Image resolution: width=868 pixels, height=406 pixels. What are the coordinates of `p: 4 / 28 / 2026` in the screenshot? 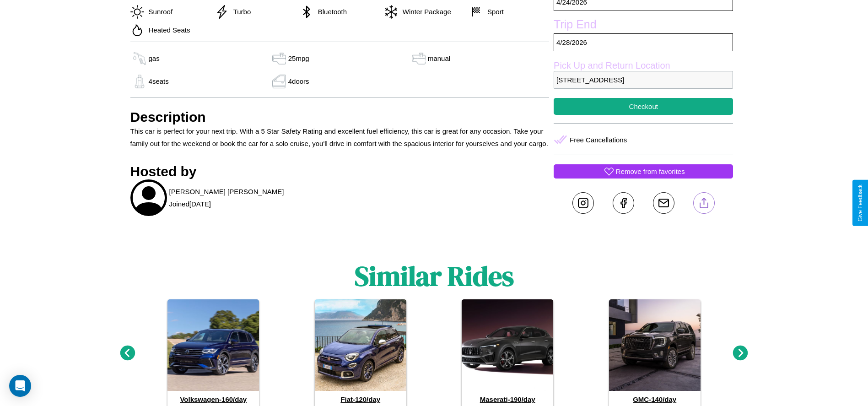 It's located at (644, 42).